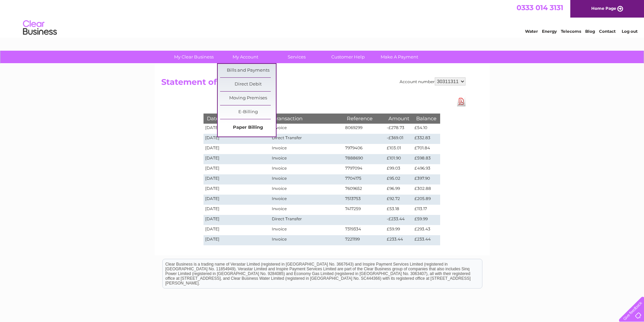 The width and height of the screenshot is (644, 322). I want to click on td: £701.84, so click(426, 149).